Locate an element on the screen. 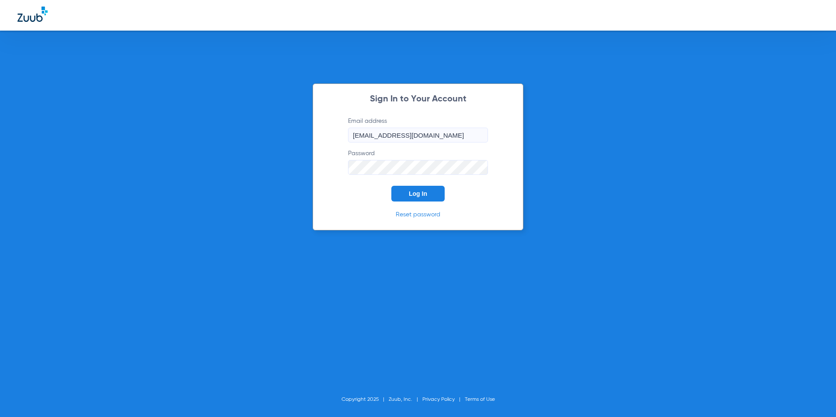 This screenshot has width=836, height=417. a: Privacy Policy is located at coordinates (439, 400).